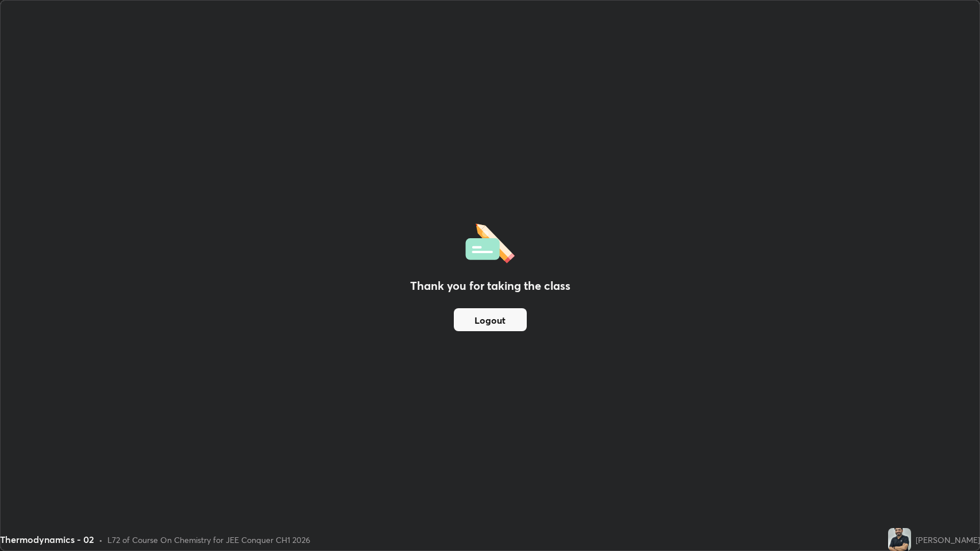  I want to click on div: L72 of Course On Chemistry for JEE Conquer CH1 2026, so click(209, 539).